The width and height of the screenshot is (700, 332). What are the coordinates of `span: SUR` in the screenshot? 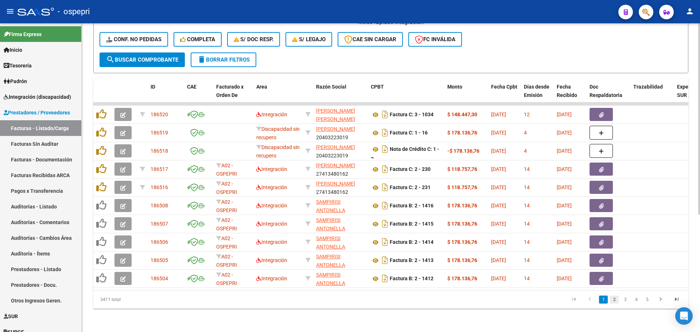 It's located at (11, 317).